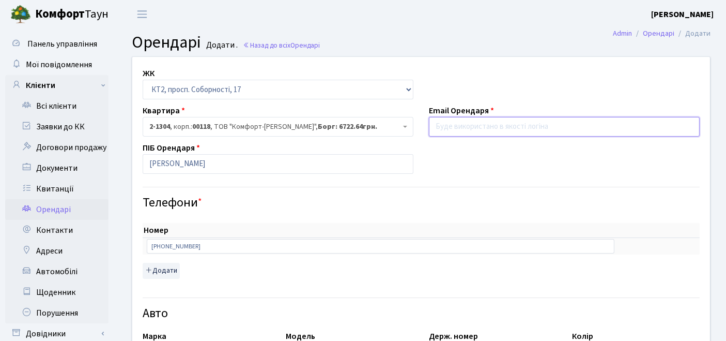  I want to click on a: Контакти, so click(57, 230).